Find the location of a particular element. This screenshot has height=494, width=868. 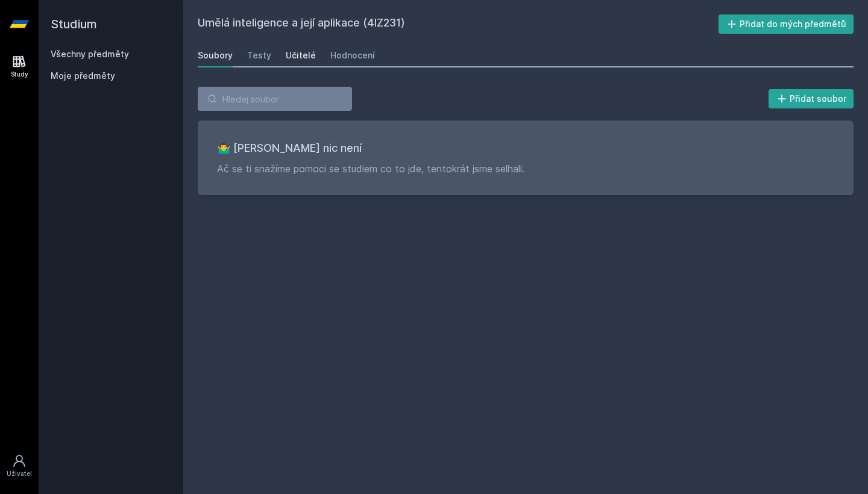

div: Učitelé is located at coordinates (301, 55).